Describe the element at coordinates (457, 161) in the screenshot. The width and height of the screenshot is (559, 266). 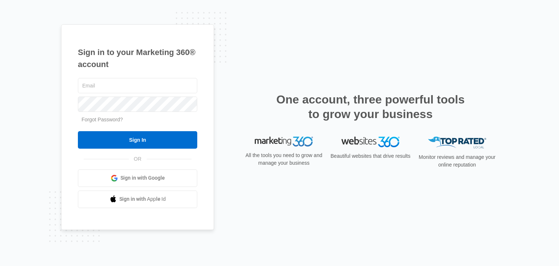
I see `p: Monitor reviews and manage your online reputation` at that location.